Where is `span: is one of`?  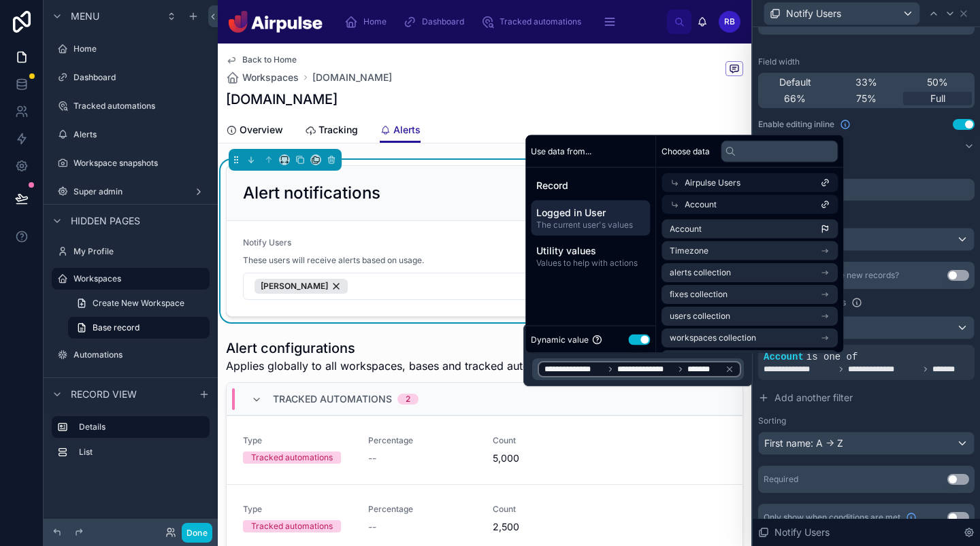 span: is one of is located at coordinates (832, 357).